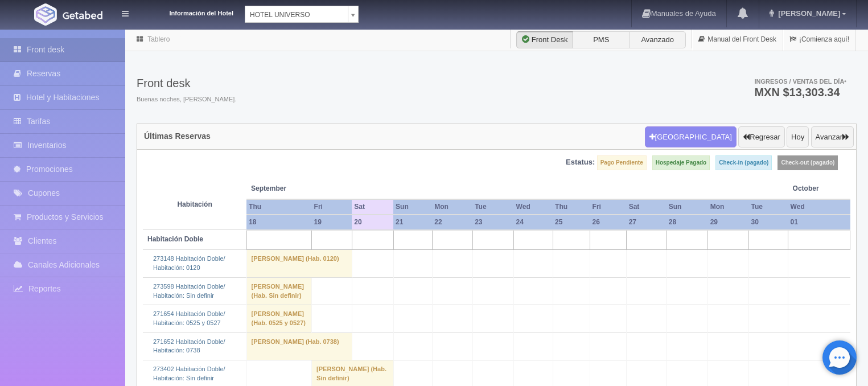  Describe the element at coordinates (768, 222) in the screenshot. I see `th: 30` at that location.